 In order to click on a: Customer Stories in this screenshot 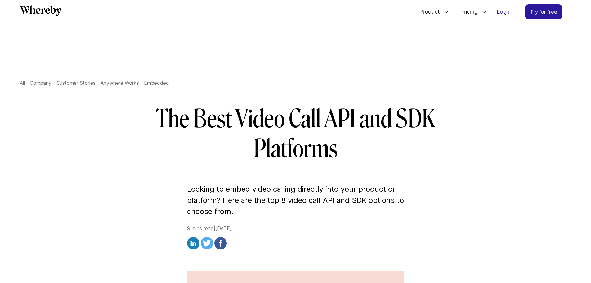, I will do `click(76, 83)`.